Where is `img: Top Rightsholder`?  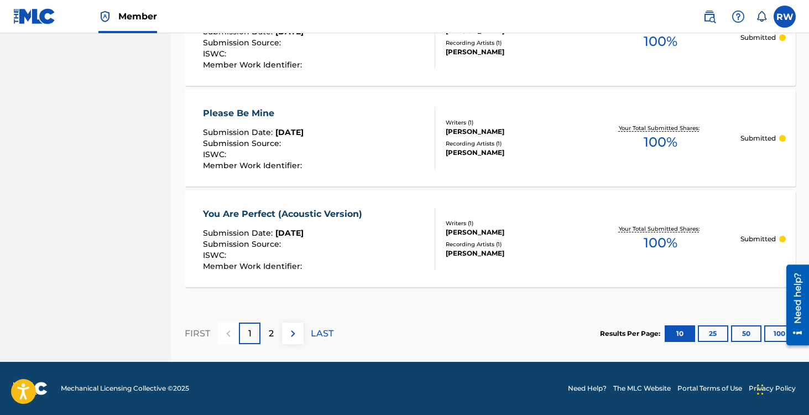
img: Top Rightsholder is located at coordinates (105, 17).